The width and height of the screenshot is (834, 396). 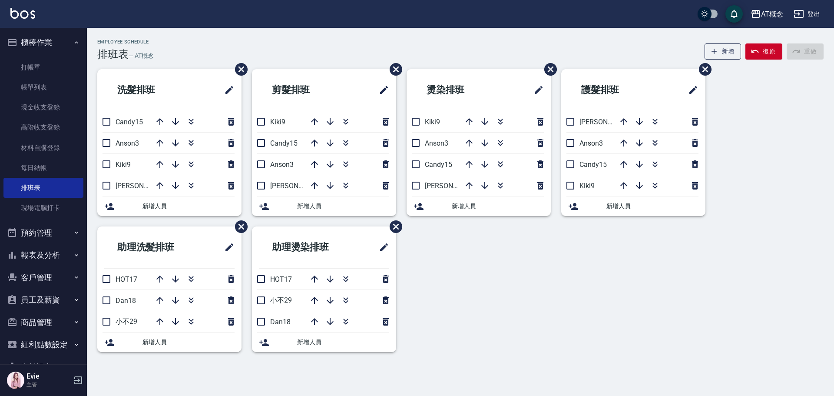 What do you see at coordinates (23, 13) in the screenshot?
I see `img: Logo` at bounding box center [23, 13].